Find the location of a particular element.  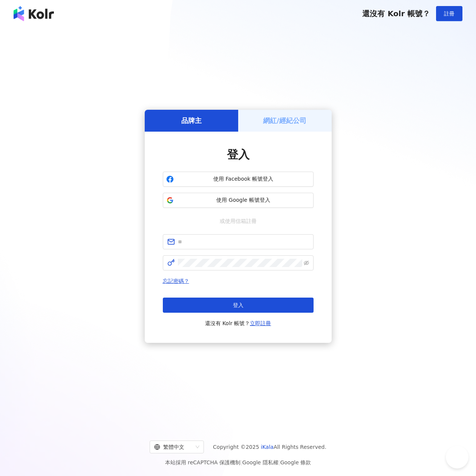

span: 註冊 is located at coordinates (449, 14).